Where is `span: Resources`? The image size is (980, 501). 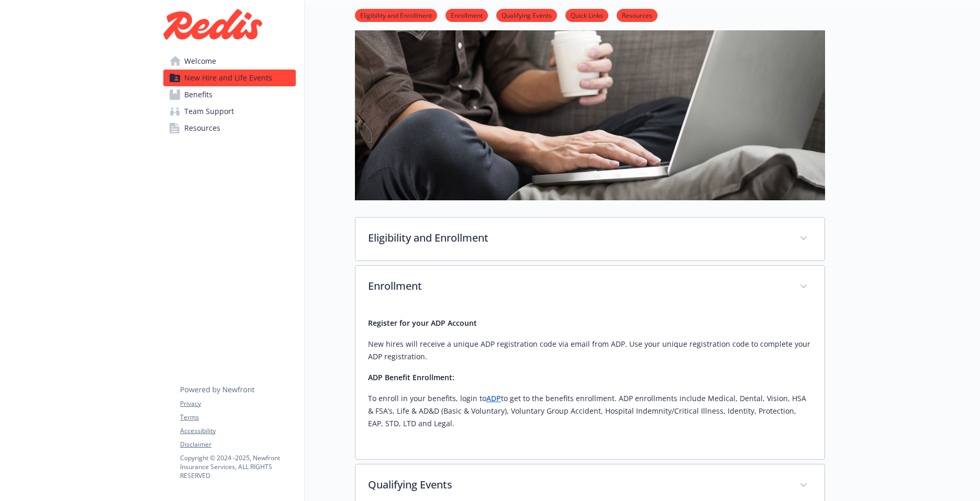
span: Resources is located at coordinates (202, 128).